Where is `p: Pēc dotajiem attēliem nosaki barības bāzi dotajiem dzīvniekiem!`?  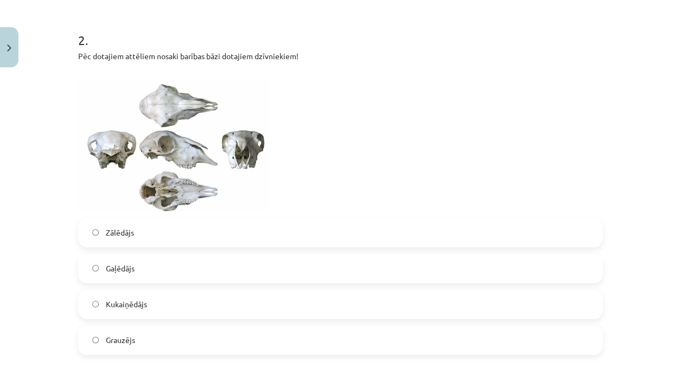
p: Pēc dotajiem attēliem nosaki barības bāzi dotajiem dzīvniekiem! is located at coordinates (340, 56).